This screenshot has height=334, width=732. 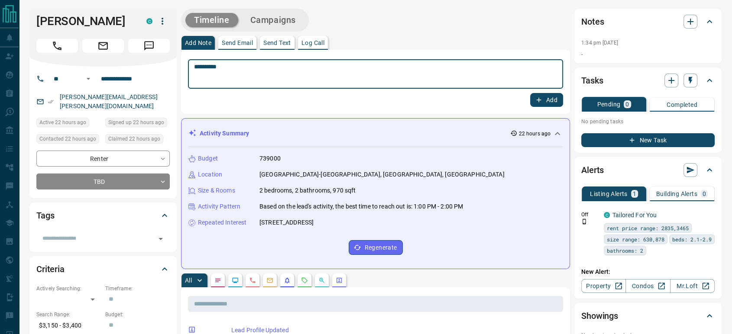 What do you see at coordinates (270, 159) in the screenshot?
I see `p: 739000` at bounding box center [270, 159].